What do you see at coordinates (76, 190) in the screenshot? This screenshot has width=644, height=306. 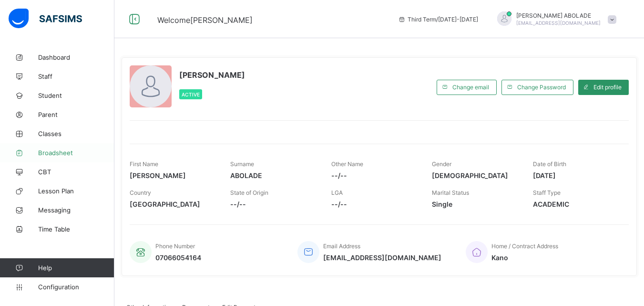 I see `span: Lesson Plan` at bounding box center [76, 190].